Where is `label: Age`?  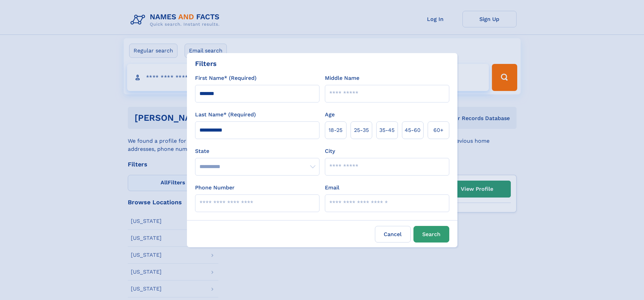 label: Age is located at coordinates (330, 115).